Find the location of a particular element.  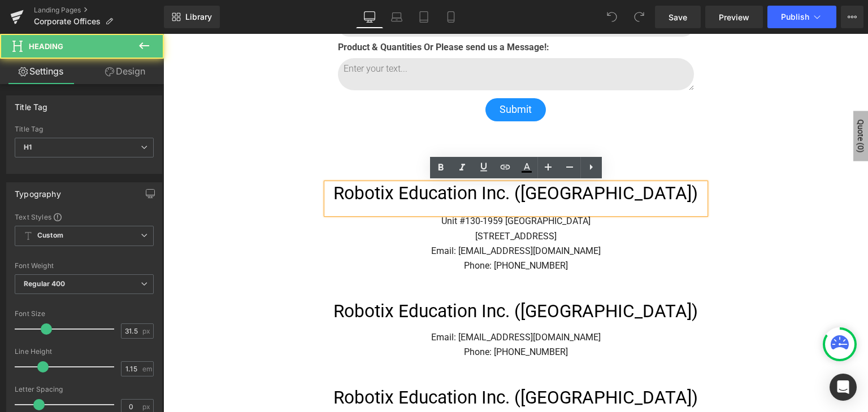

a: Landing Pages is located at coordinates (99, 10).